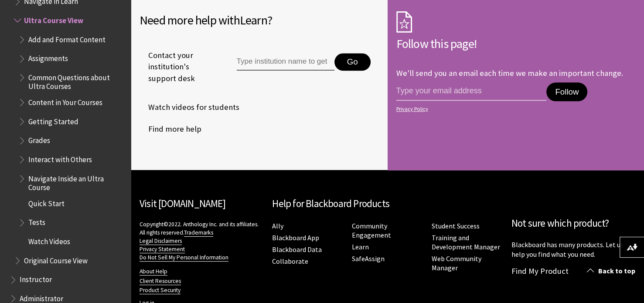  I want to click on p: Blackboard has many products. Let us help you find what you need., so click(573, 250).